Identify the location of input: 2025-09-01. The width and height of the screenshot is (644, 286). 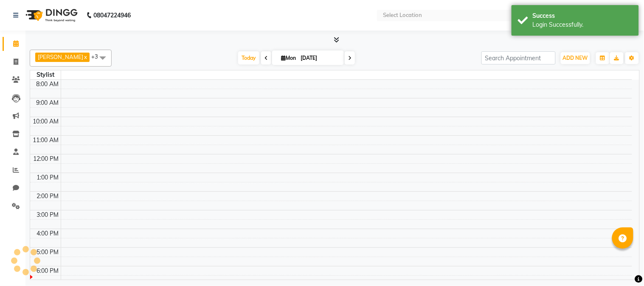
(319, 58).